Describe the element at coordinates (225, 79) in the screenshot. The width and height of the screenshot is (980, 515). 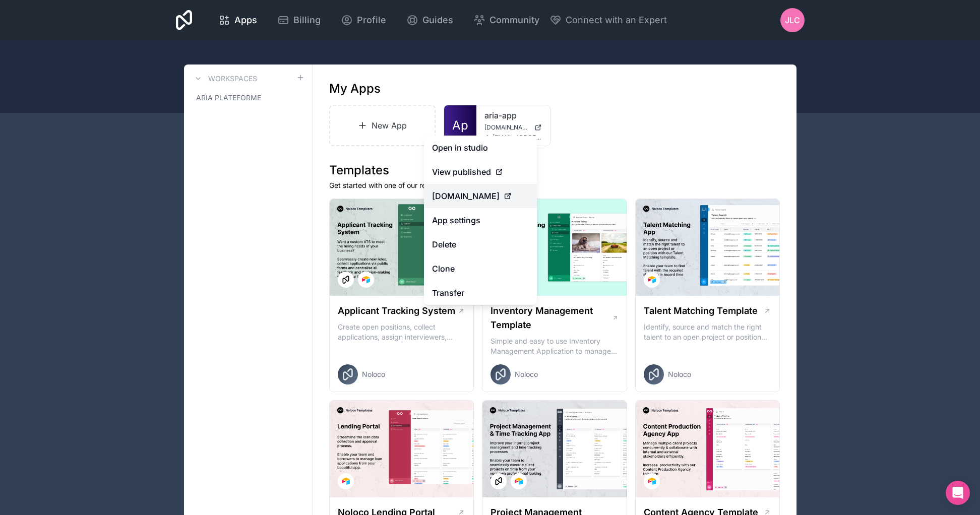
I see `a: Workspaces` at that location.